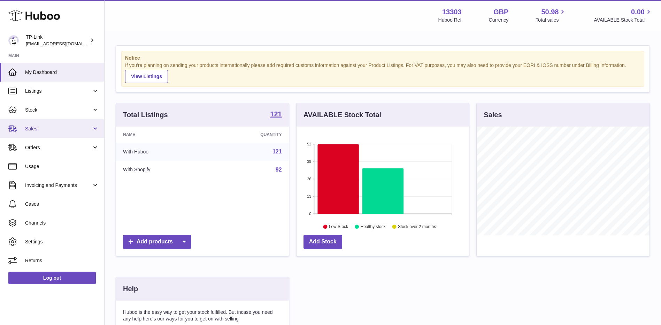 The width and height of the screenshot is (661, 325). I want to click on a: Add products, so click(157, 241).